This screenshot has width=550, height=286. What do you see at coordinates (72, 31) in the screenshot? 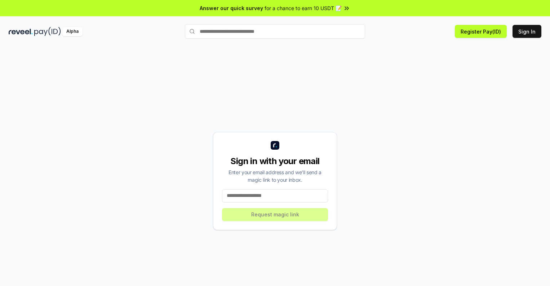
I see `div: Alpha` at bounding box center [72, 31].